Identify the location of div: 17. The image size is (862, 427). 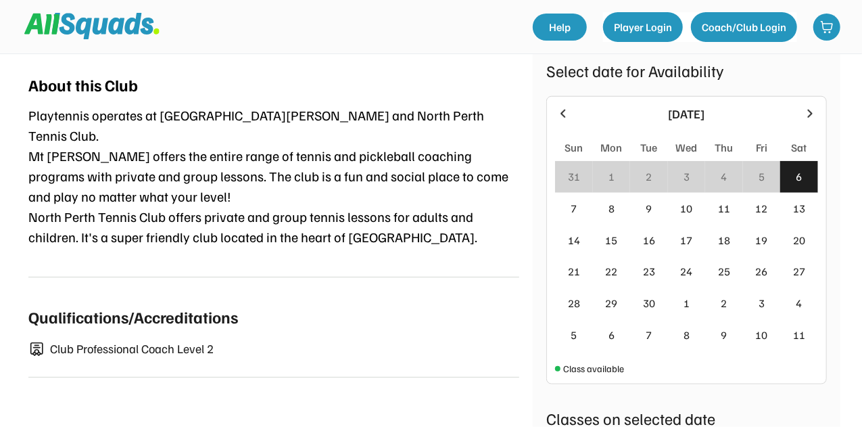
(686, 240).